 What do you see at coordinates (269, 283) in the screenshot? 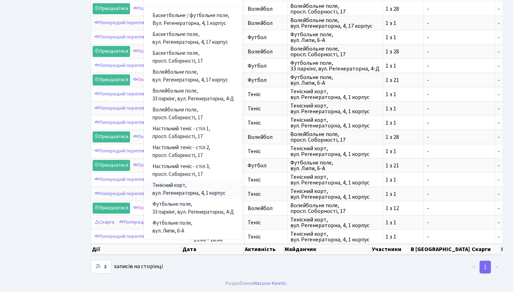
I see `a: Massive Kinetic` at bounding box center [269, 283].